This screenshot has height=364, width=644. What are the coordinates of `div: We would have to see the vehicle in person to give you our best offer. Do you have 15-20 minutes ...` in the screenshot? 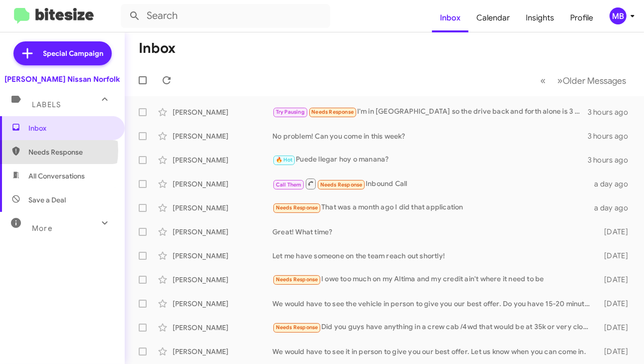 It's located at (434, 304).